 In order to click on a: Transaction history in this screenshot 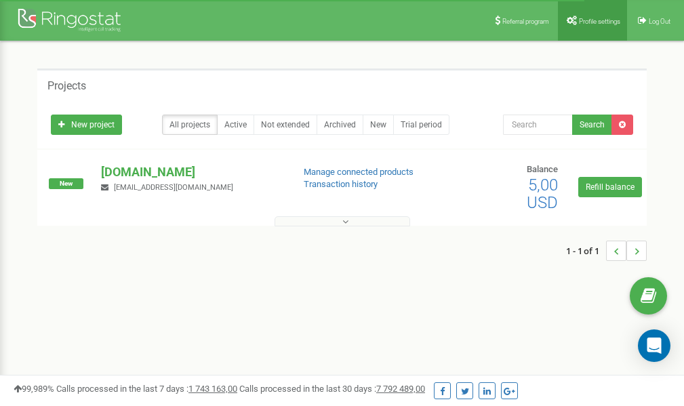, I will do `click(340, 184)`.